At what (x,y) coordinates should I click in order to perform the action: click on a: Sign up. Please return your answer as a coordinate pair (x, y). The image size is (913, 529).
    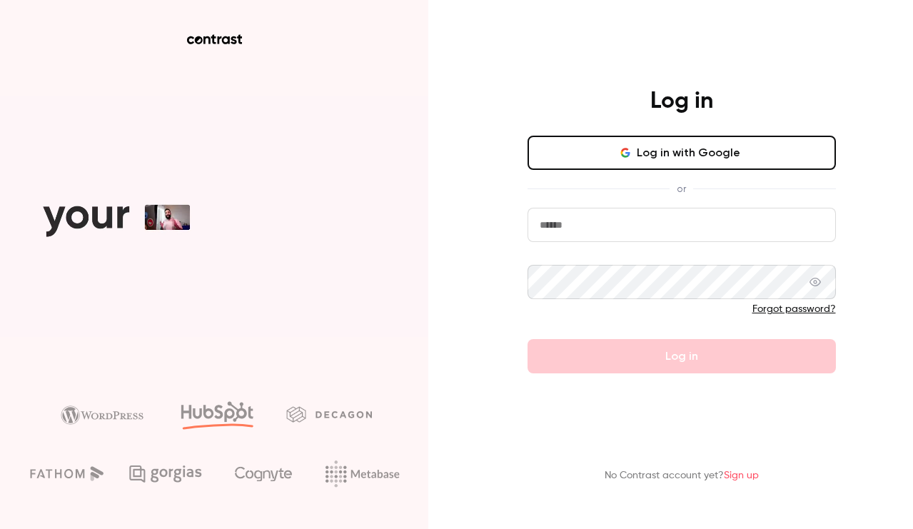
    Looking at the image, I should click on (741, 476).